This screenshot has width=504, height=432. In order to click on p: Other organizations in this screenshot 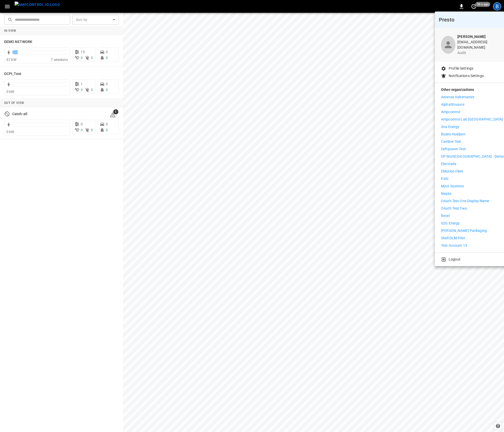, I will do `click(472, 91)`.